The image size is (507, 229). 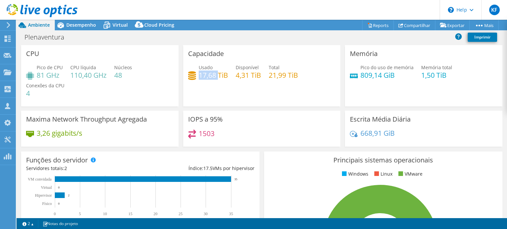 I want to click on h4: 809,14 GiB, so click(x=387, y=75).